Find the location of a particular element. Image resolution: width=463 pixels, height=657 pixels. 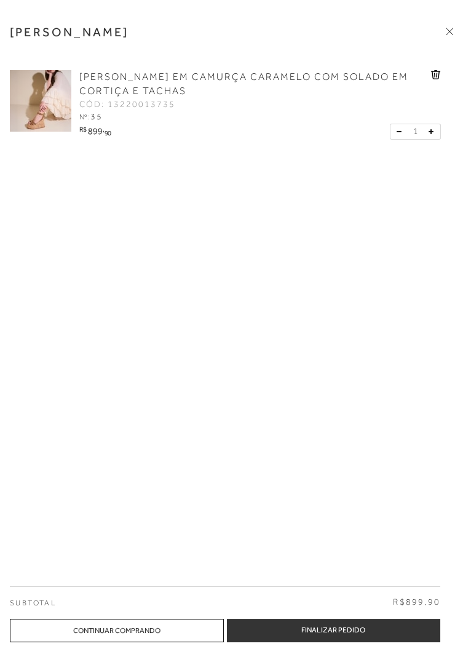

span: 899 is located at coordinates (95, 131).